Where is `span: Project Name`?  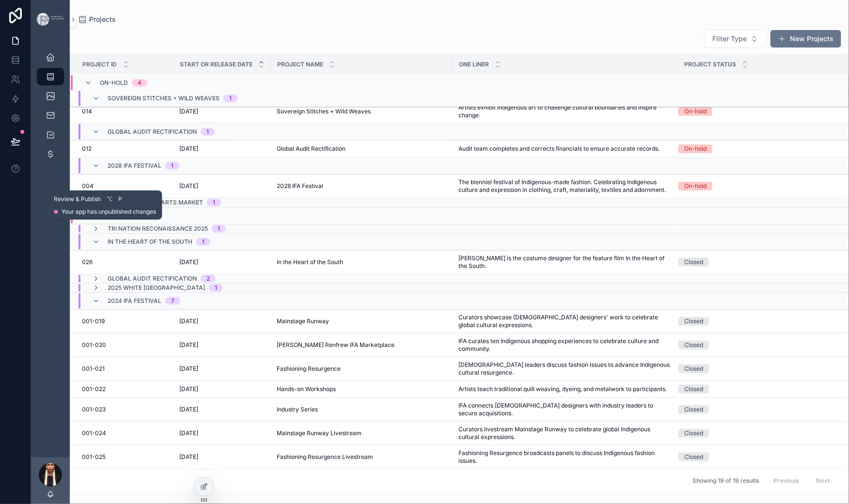
span: Project Name is located at coordinates (300, 64).